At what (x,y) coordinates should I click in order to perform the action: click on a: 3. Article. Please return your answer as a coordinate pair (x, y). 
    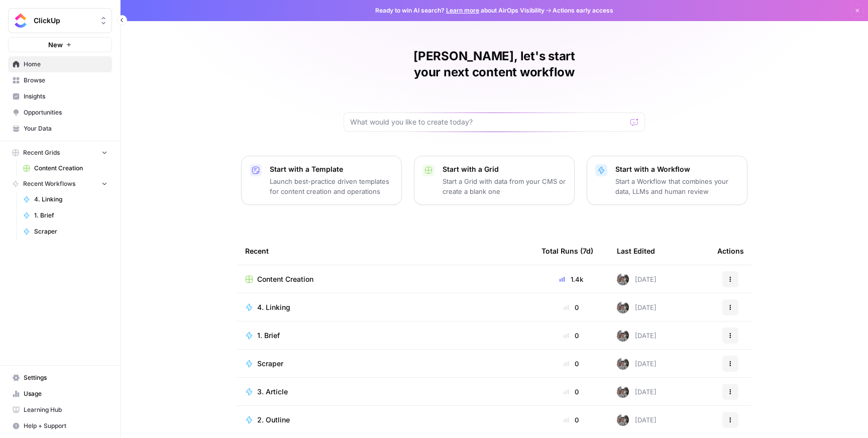
    Looking at the image, I should click on (385, 392).